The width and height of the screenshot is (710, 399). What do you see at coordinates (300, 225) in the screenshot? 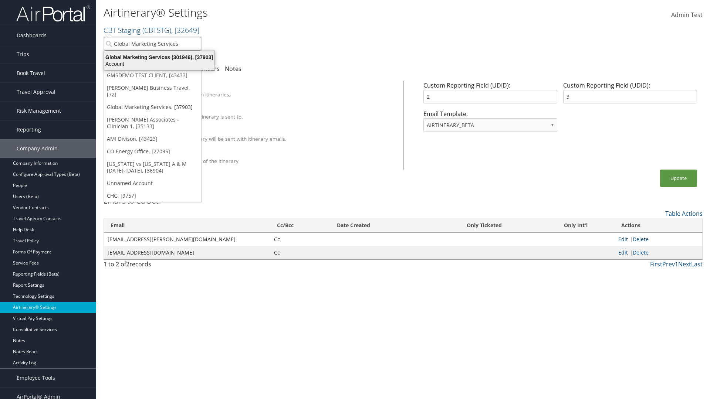
I see `th: Cc/Bcc: activate to sort column ascending` at bounding box center [300, 225].